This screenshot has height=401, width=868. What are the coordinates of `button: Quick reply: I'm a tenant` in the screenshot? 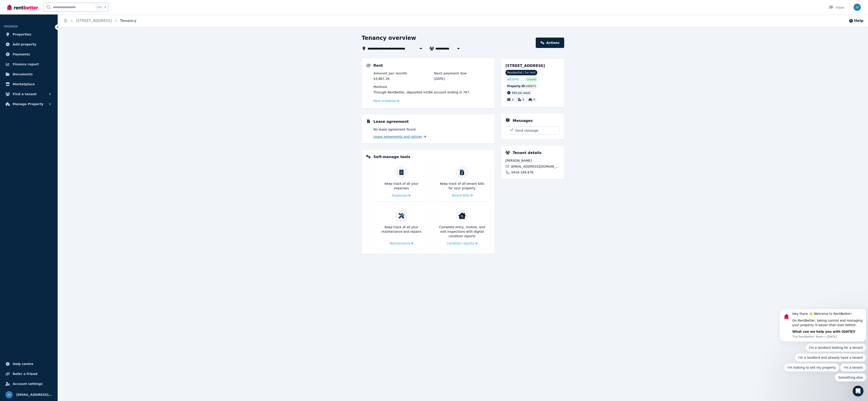 It's located at (76, 105).